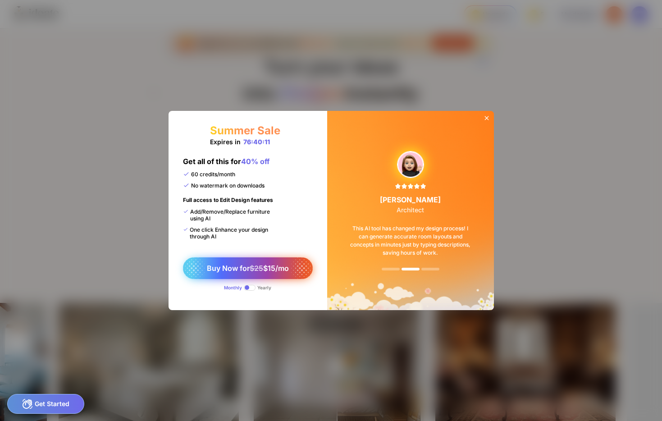 This screenshot has height=421, width=662. Describe the element at coordinates (410, 210) in the screenshot. I see `img: summerSaleBg.png` at that location.